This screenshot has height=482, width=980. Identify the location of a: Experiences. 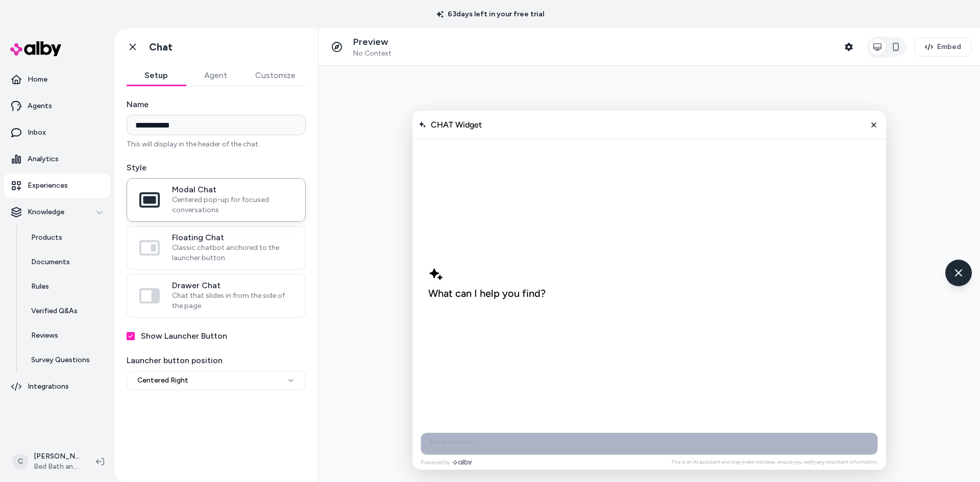
(57, 185).